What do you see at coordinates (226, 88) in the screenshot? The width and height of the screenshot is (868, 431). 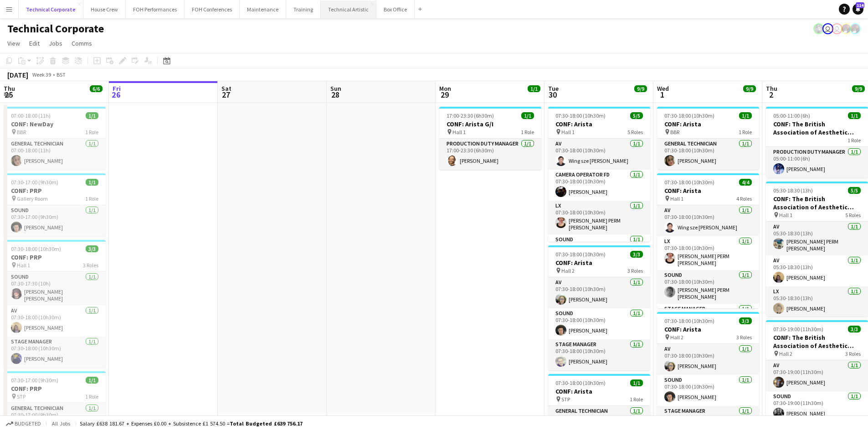 I see `span: Sat` at bounding box center [226, 88].